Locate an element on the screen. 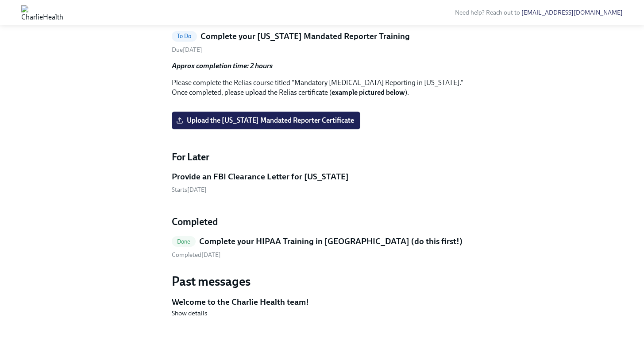 This screenshot has width=644, height=353. h4: Completed is located at coordinates (322, 222).